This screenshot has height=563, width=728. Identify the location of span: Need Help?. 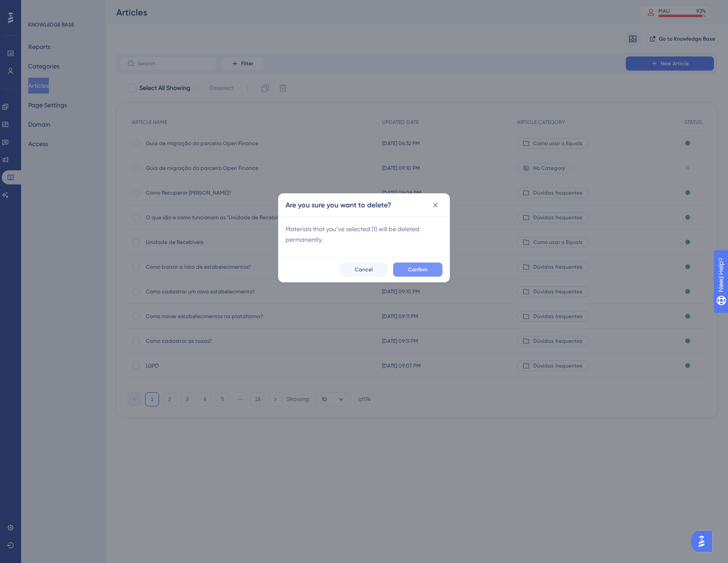
(38, 7).